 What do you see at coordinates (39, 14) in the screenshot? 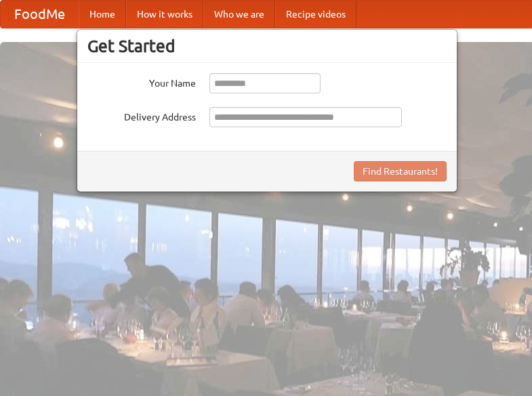
I see `a: FoodMe` at bounding box center [39, 14].